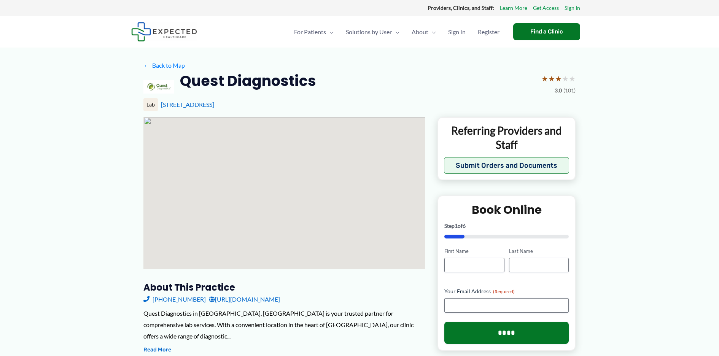 This screenshot has width=719, height=356. I want to click on span: (Required), so click(504, 292).